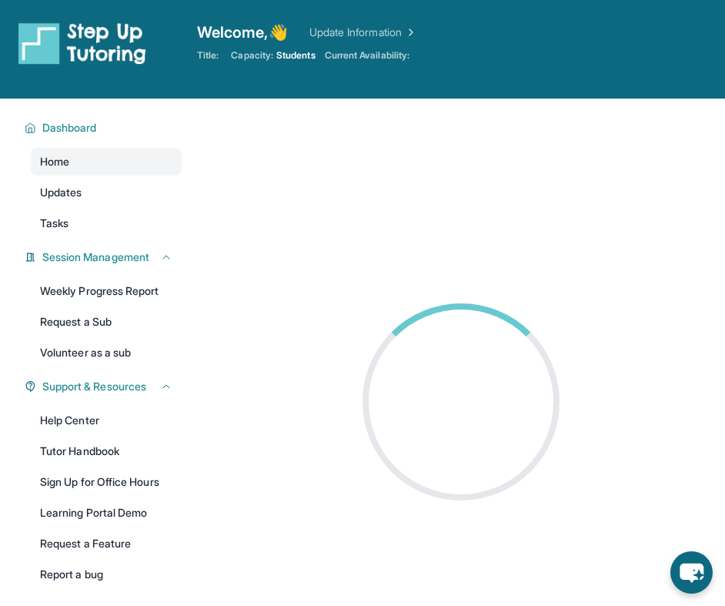 The image size is (725, 606). What do you see at coordinates (55, 162) in the screenshot?
I see `span: Home` at bounding box center [55, 162].